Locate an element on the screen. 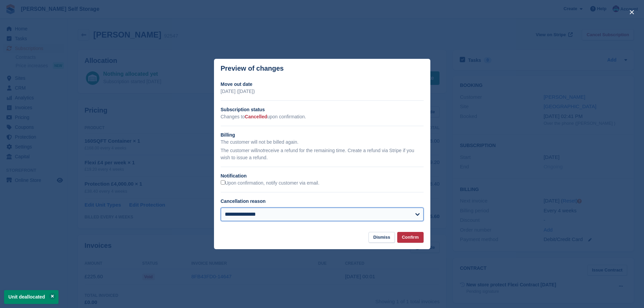 This screenshot has width=644, height=308. em: not is located at coordinates (260, 151).